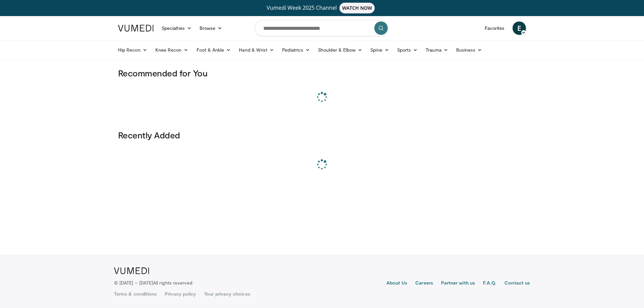  I want to click on a: Shoulder & Elbow, so click(340, 50).